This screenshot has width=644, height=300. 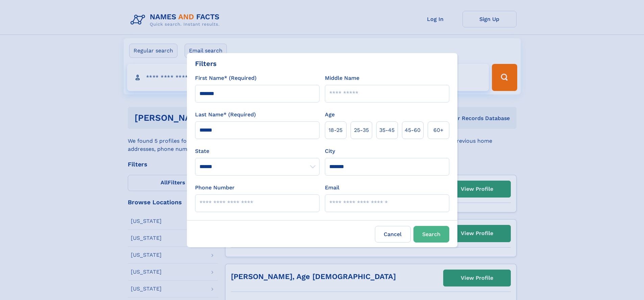 What do you see at coordinates (387, 130) in the screenshot?
I see `span: 35‑45` at bounding box center [387, 130].